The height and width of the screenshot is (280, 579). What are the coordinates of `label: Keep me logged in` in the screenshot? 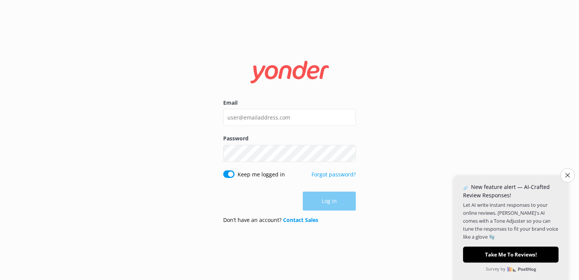 It's located at (261, 174).